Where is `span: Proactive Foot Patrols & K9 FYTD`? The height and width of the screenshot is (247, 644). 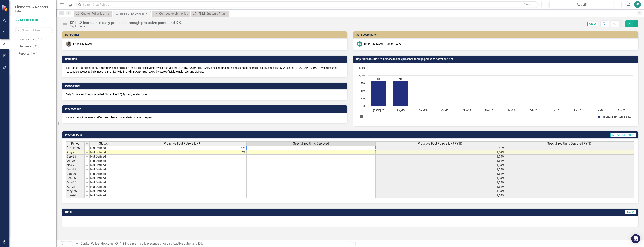 span: Proactive Foot Patrols & K9 FYTD is located at coordinates (440, 144).